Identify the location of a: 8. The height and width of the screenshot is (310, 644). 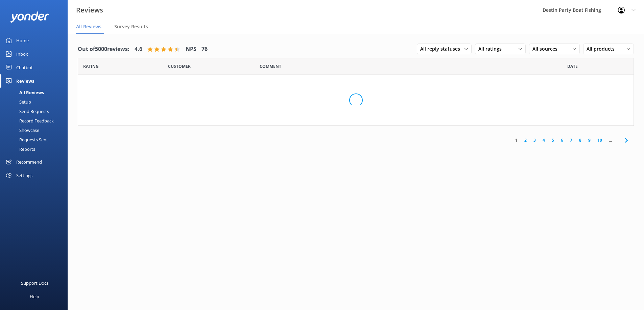
(580, 140).